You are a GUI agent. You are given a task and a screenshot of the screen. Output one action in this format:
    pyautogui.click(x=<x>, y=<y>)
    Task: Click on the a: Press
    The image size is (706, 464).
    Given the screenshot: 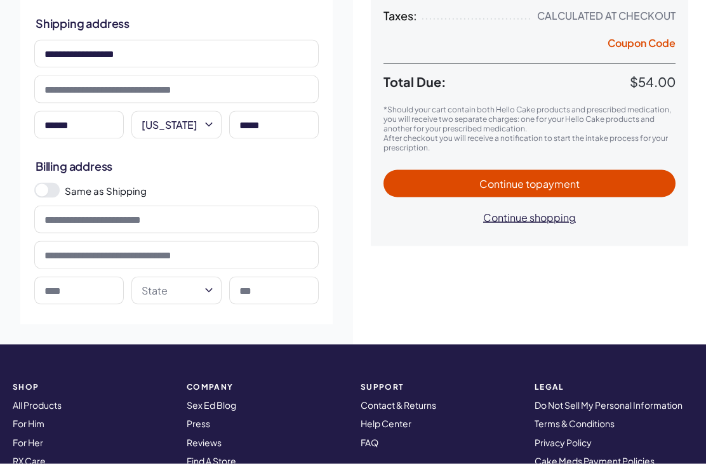 What is the action you would take?
    pyautogui.click(x=198, y=423)
    